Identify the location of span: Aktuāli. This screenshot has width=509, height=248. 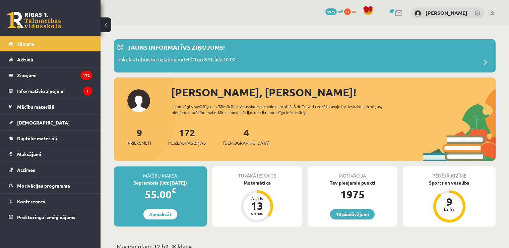
(25, 59).